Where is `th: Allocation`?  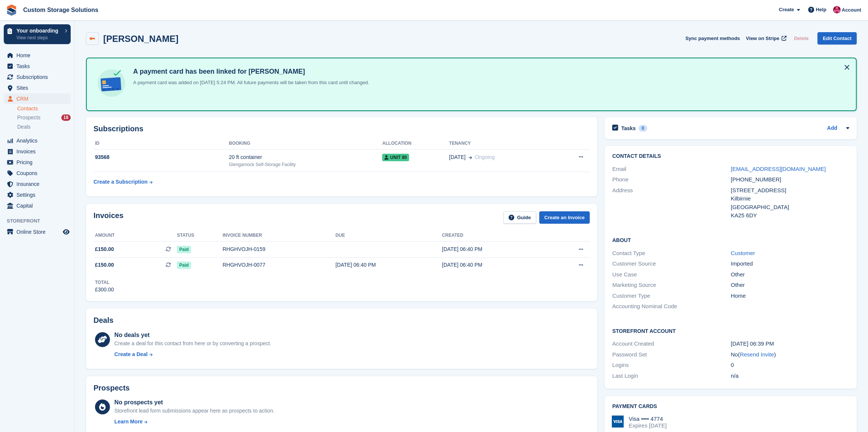 th: Allocation is located at coordinates (415, 144).